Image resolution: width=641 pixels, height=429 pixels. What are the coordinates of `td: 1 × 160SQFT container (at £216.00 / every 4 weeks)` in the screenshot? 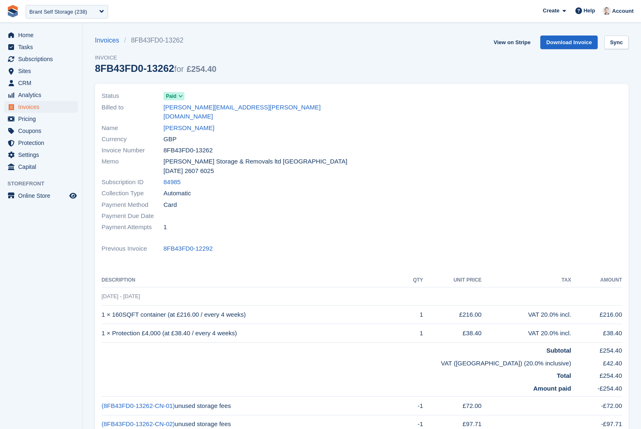 It's located at (252, 315).